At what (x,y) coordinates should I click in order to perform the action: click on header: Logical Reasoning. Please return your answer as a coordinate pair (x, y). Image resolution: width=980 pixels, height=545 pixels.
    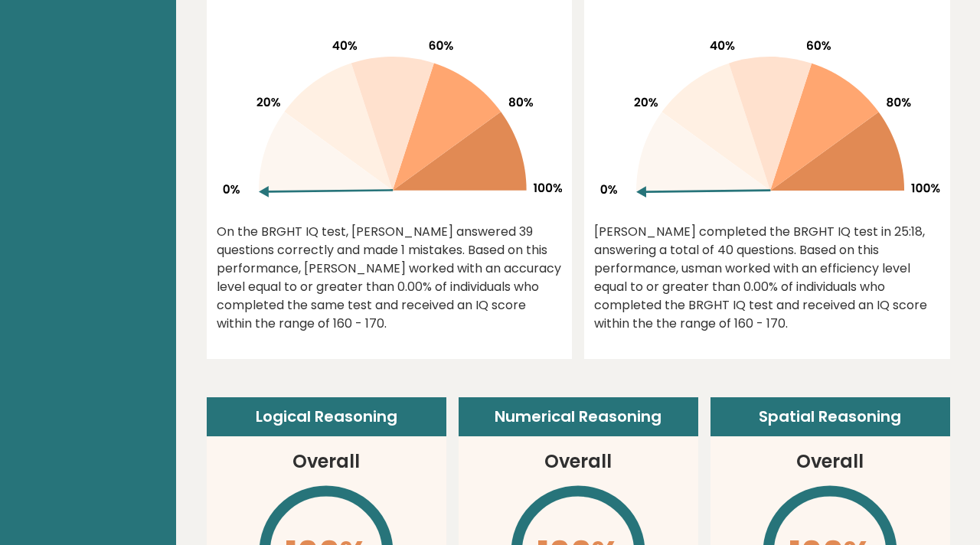
    Looking at the image, I should click on (326, 417).